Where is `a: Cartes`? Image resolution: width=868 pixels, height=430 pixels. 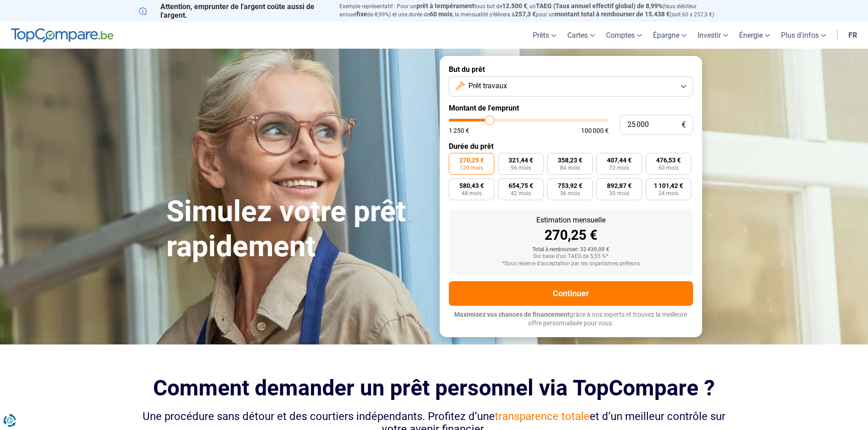 a: Cartes is located at coordinates (580, 35).